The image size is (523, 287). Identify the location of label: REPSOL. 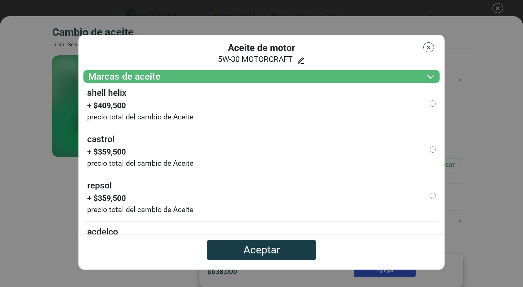
(99, 186).